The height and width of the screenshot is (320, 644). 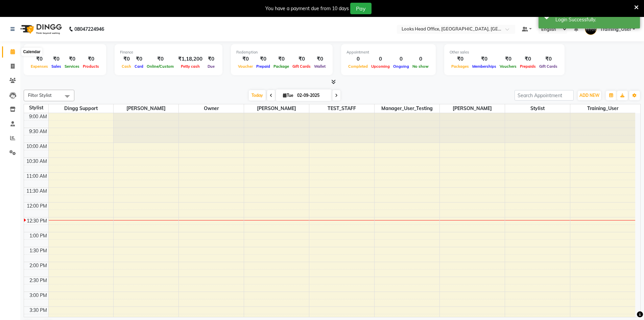 I want to click on span: Card, so click(x=139, y=66).